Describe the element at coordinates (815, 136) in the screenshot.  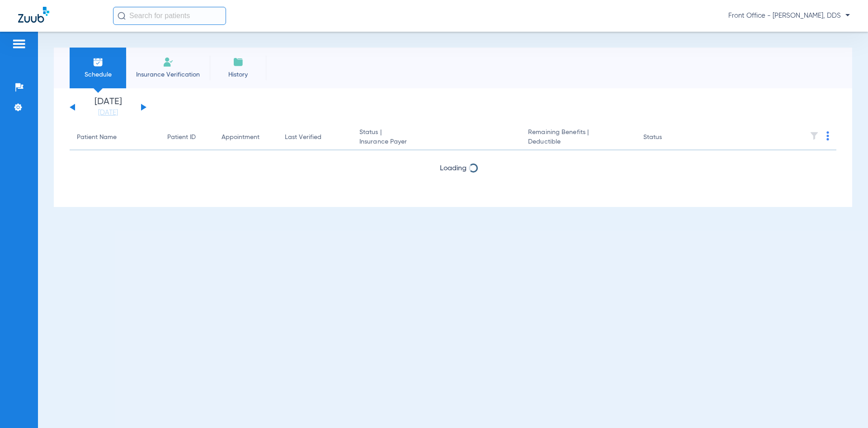
I see `img: filter.svg` at that location.